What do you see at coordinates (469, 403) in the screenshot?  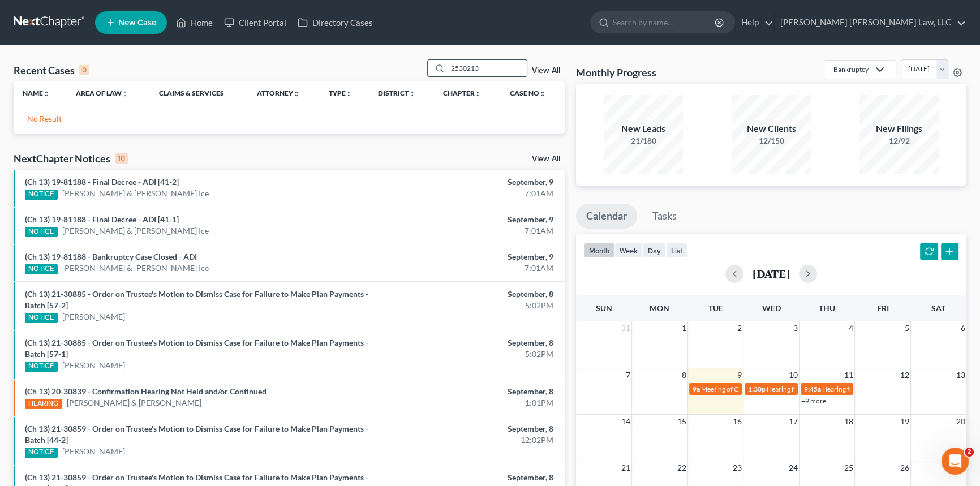 I see `div: 1:01PM` at bounding box center [469, 403].